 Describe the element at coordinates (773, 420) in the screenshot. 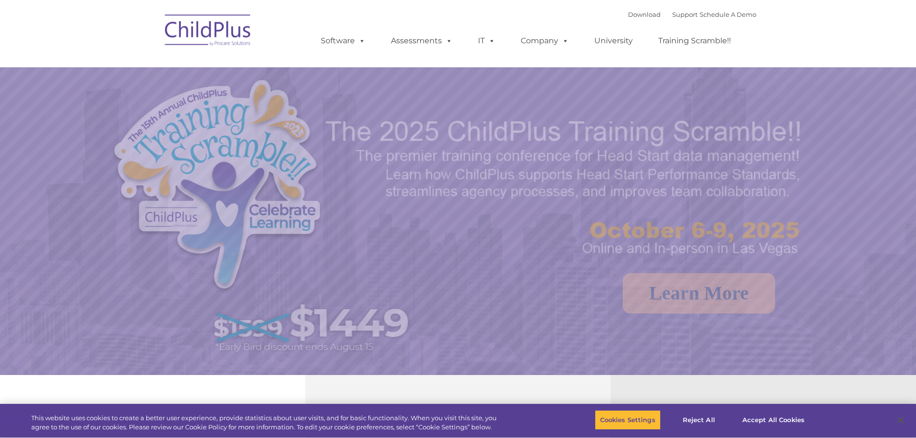

I see `button: Accept All Cookies` at that location.